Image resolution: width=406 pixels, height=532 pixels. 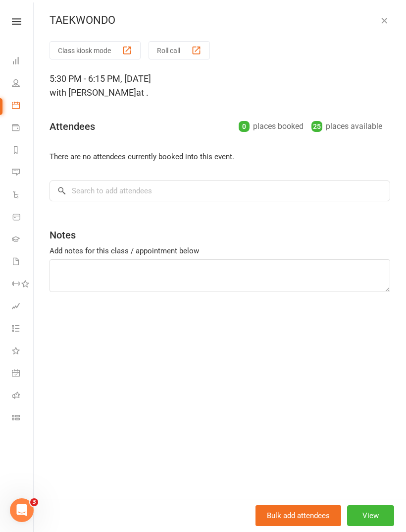 I want to click on div: Attendees, so click(x=72, y=126).